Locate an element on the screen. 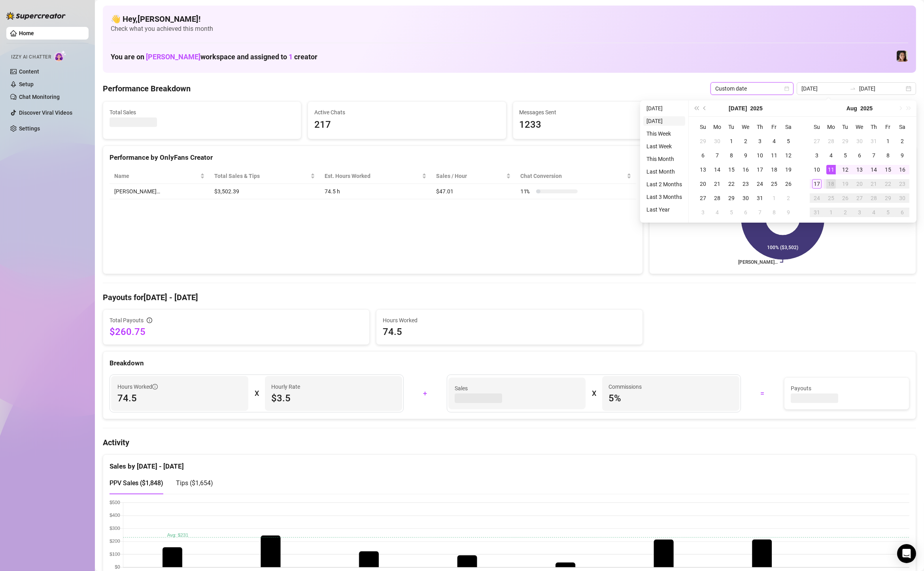  div: 16 is located at coordinates (745, 170).